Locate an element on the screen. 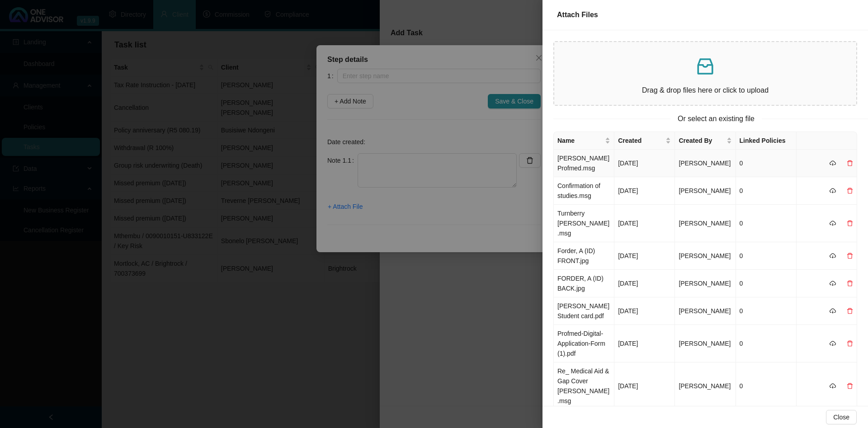  td: Profmed-Digital-Application-Form (1).pdf is located at coordinates (584, 344).